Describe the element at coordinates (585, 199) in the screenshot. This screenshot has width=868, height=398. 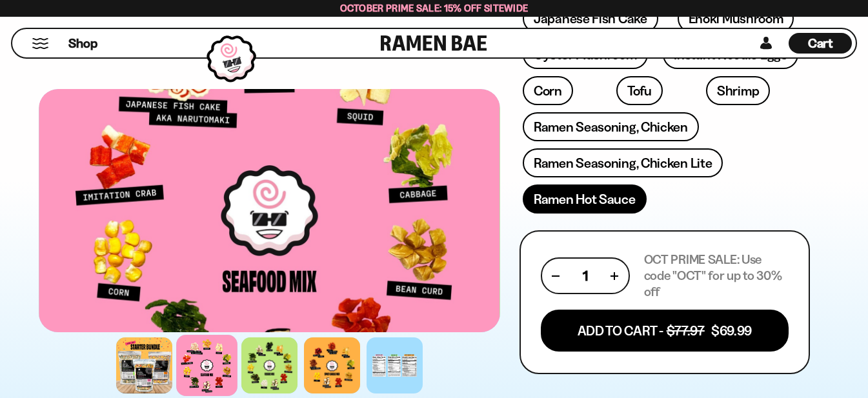
I see `a: Ramen Hot Sauce` at that location.